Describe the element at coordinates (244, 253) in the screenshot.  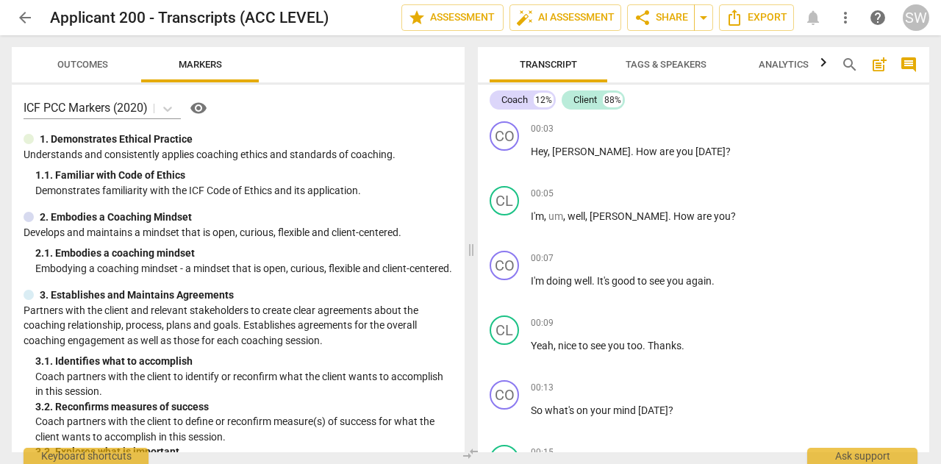
I see `div: 2. 1. Embodies a coaching mindset` at that location.